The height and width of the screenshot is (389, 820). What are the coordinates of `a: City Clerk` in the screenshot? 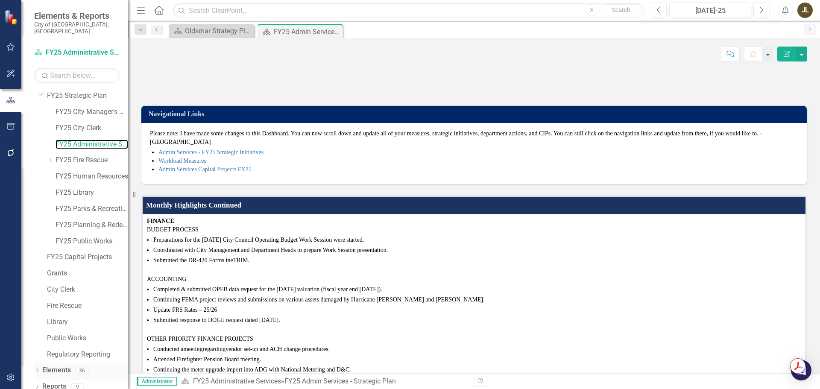 It's located at (88, 289).